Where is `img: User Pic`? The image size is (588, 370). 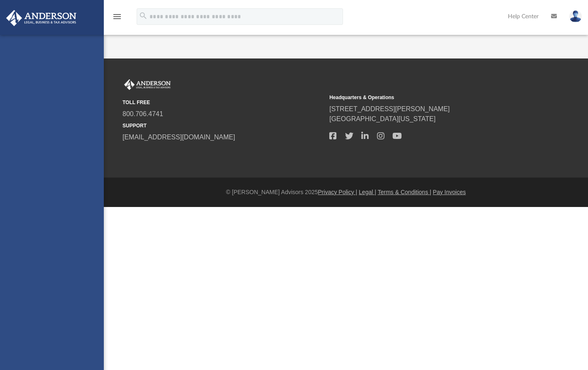
img: User Pic is located at coordinates (575, 17).